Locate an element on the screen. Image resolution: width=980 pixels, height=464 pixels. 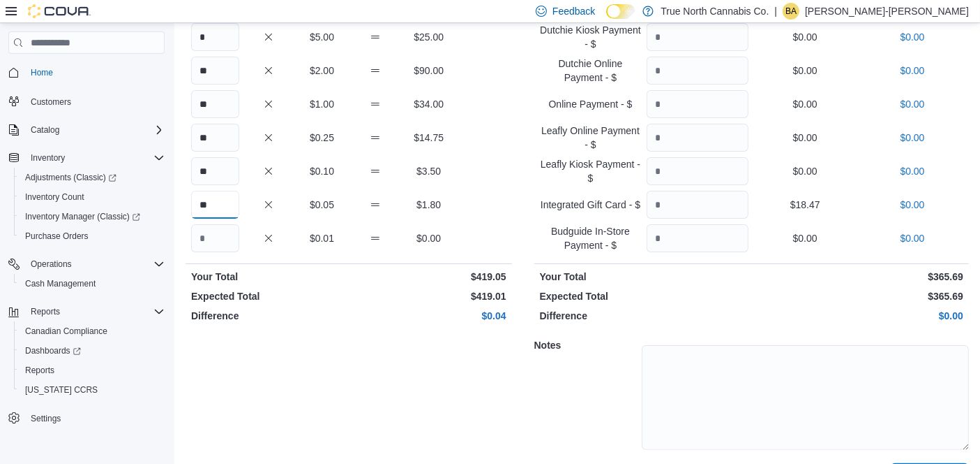
p: $90.00 is located at coordinates (428, 71).